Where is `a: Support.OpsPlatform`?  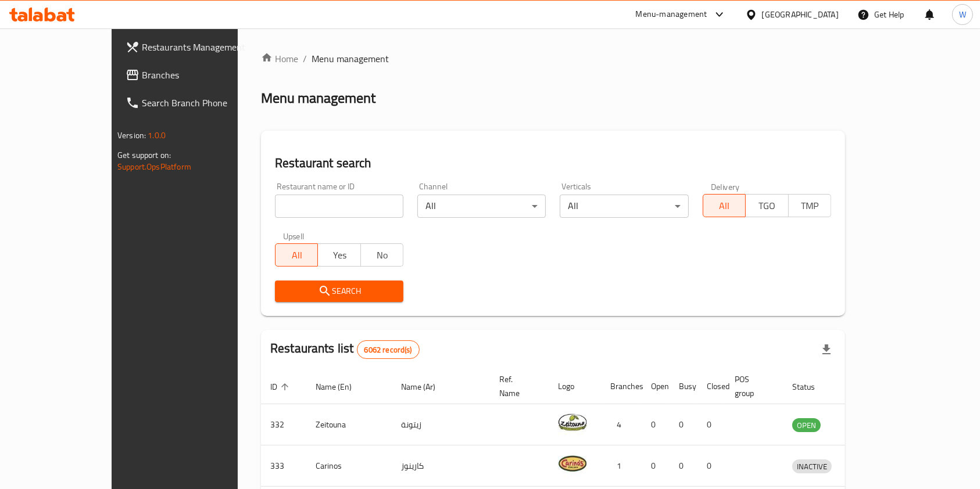 a: Support.OpsPlatform is located at coordinates (154, 167).